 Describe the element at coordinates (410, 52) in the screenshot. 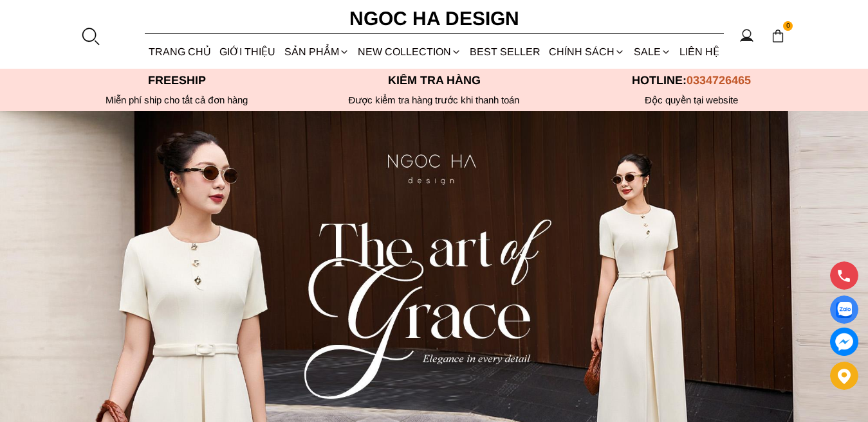

I see `a: NEW COLLECTION` at that location.